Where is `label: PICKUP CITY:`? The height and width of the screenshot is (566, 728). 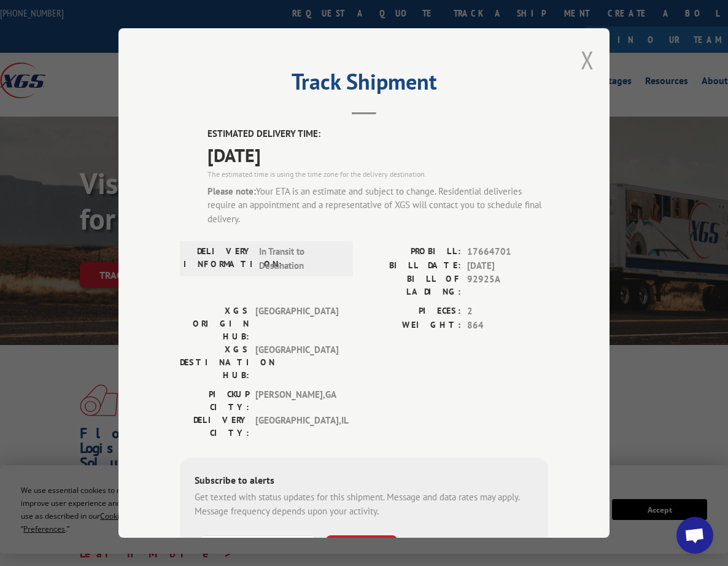
label: PICKUP CITY: is located at coordinates (214, 401).